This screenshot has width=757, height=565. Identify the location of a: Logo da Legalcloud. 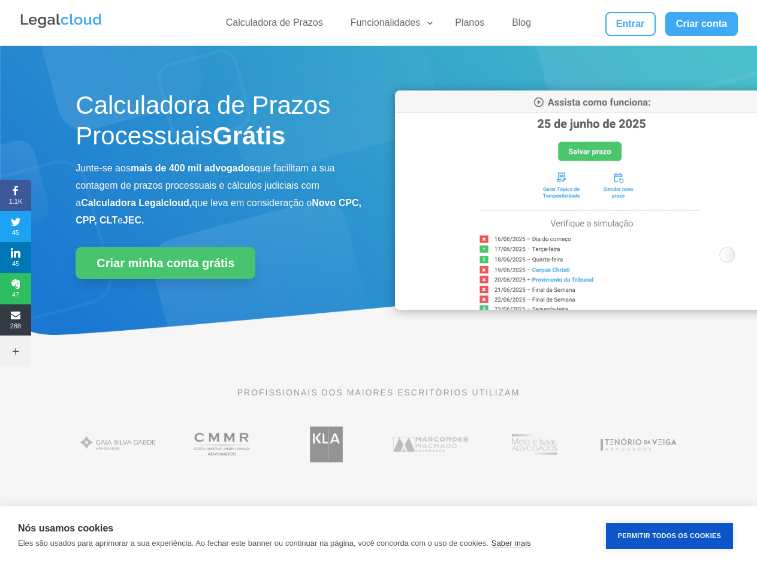
(61, 26).